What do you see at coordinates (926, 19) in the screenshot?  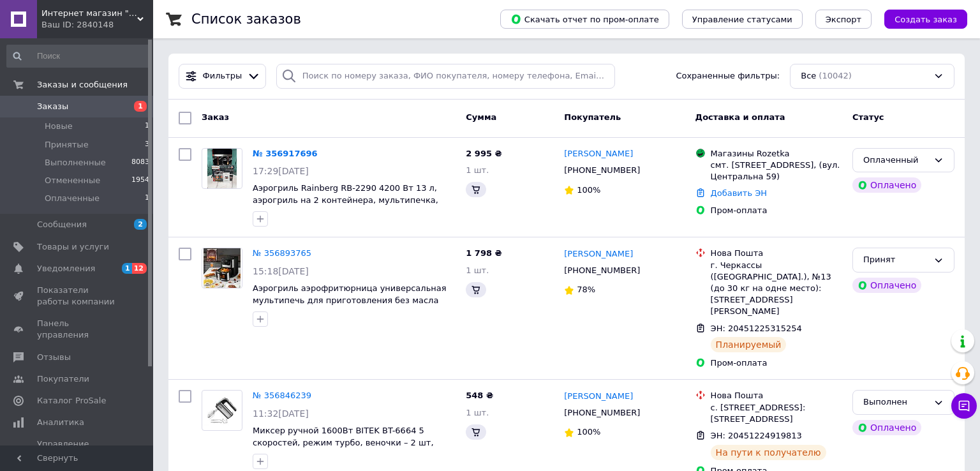 I see `span: Создать заказ` at bounding box center [926, 19].